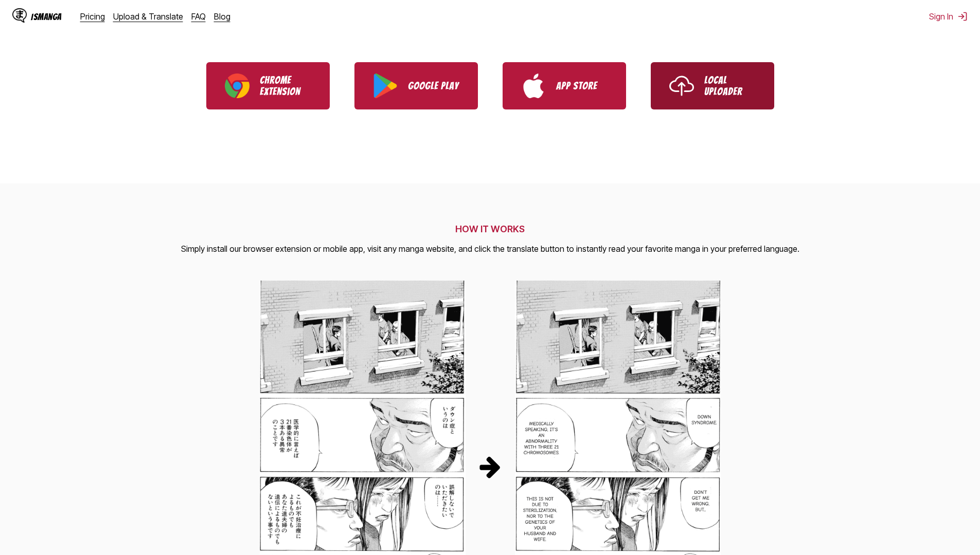 The height and width of the screenshot is (555, 980). Describe the element at coordinates (682, 86) in the screenshot. I see `img: Upload icon` at that location.